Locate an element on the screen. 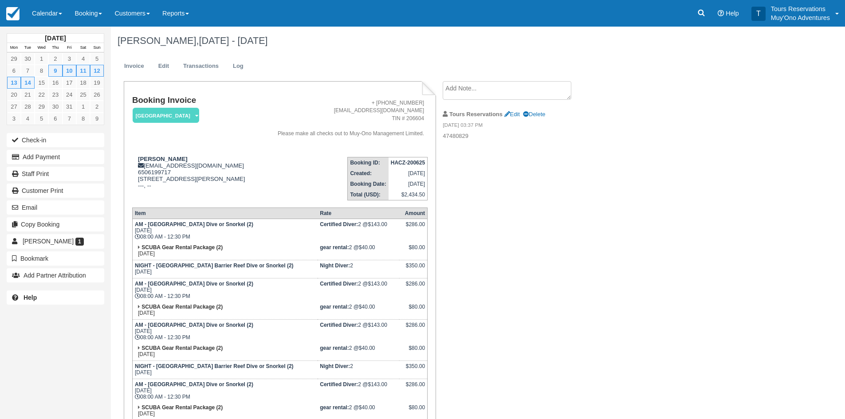 Image resolution: width=845 pixels, height=419 pixels. a: 17 is located at coordinates (69, 83).